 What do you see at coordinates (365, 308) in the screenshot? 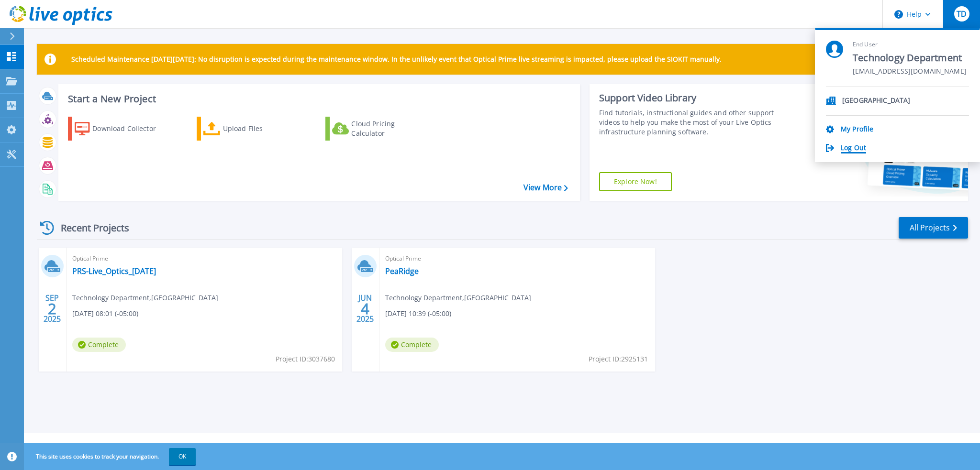
I see `div: JUN 2025` at bounding box center [365, 308].